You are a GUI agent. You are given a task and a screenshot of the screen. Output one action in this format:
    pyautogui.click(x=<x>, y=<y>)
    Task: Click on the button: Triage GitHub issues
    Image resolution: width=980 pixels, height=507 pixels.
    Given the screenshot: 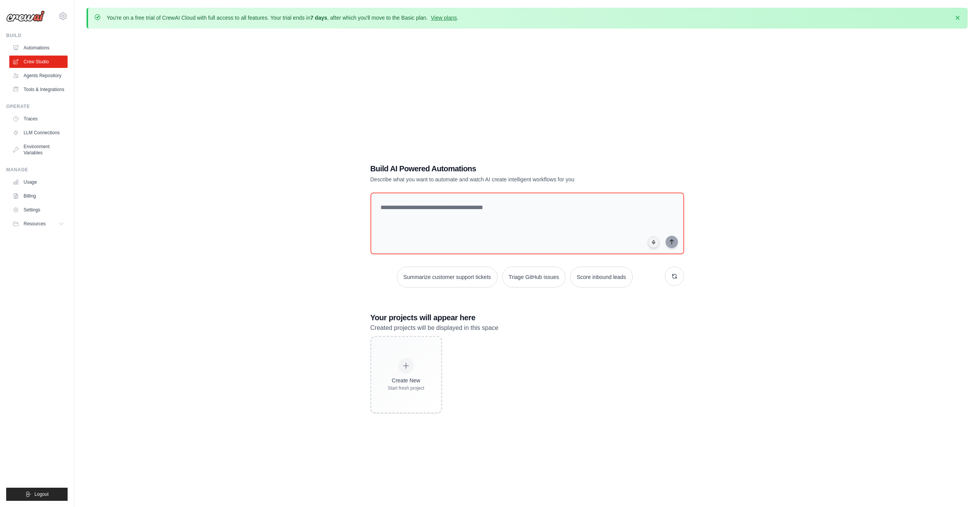 What is the action you would take?
    pyautogui.click(x=534, y=277)
    